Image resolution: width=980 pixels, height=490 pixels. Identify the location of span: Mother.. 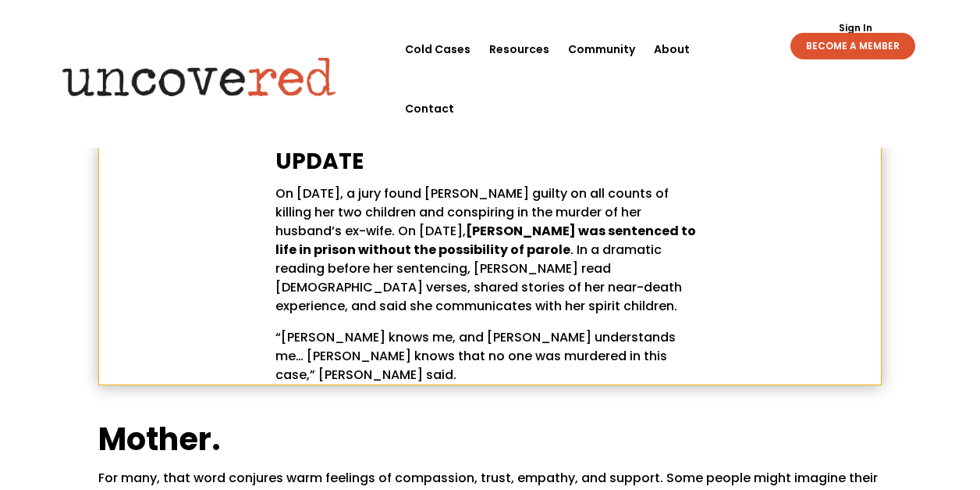
(159, 439).